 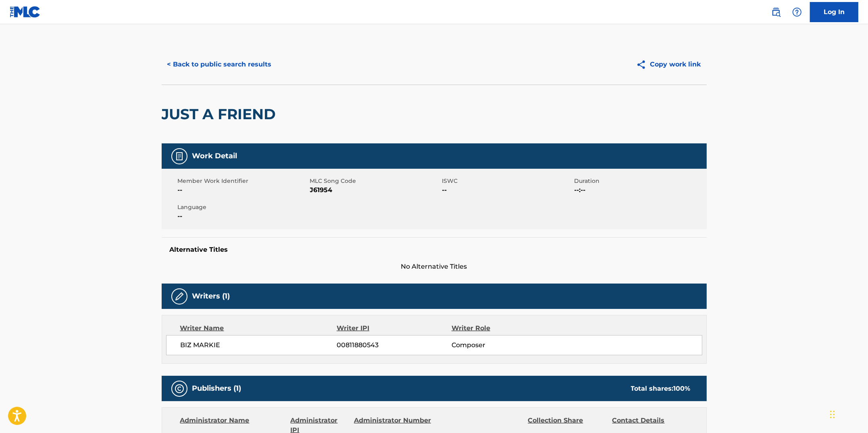 I want to click on div: Chat Widget, so click(x=848, y=414).